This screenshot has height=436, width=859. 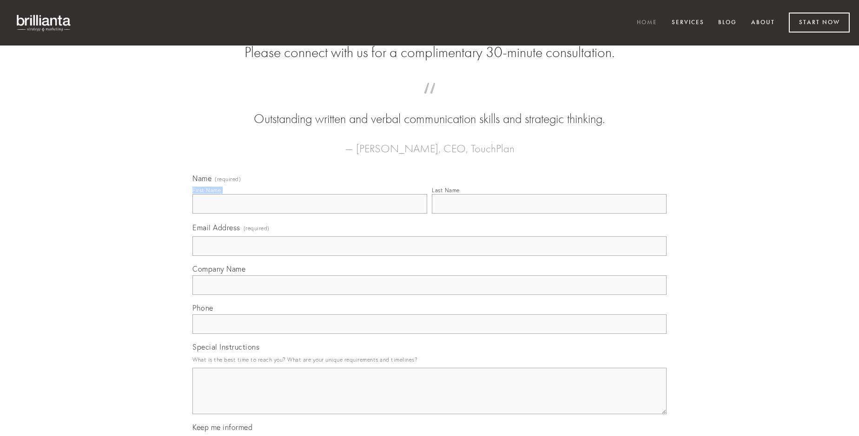 I want to click on div: First Name, so click(x=206, y=190).